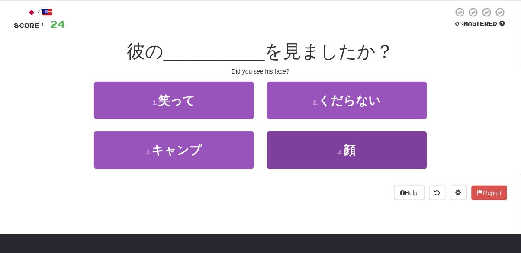 The image size is (521, 253). What do you see at coordinates (349, 150) in the screenshot?
I see `span: 顔` at bounding box center [349, 150].